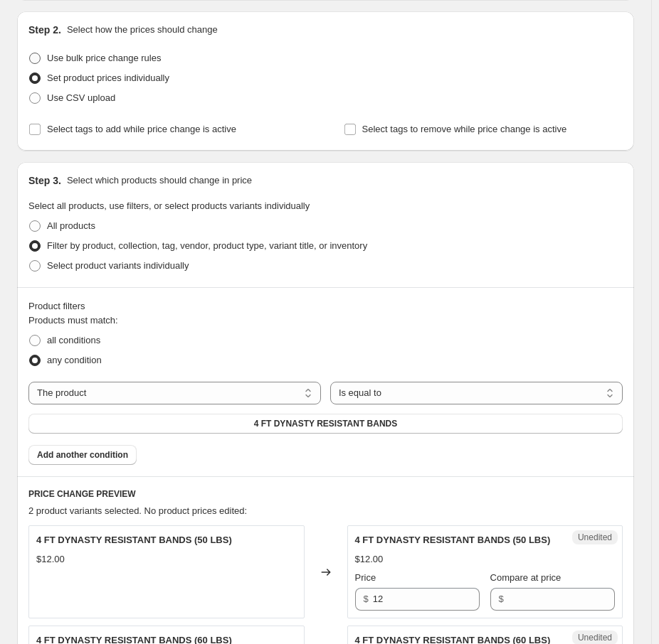  What do you see at coordinates (82, 455) in the screenshot?
I see `span: Add another condition` at bounding box center [82, 455].